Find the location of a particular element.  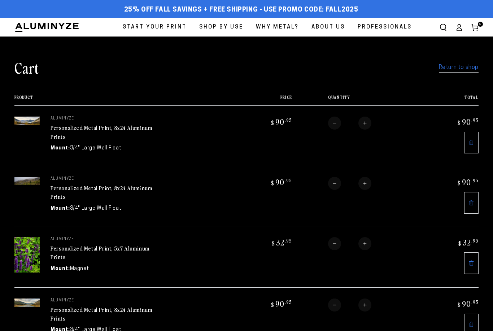

th: Total is located at coordinates (451, 100).